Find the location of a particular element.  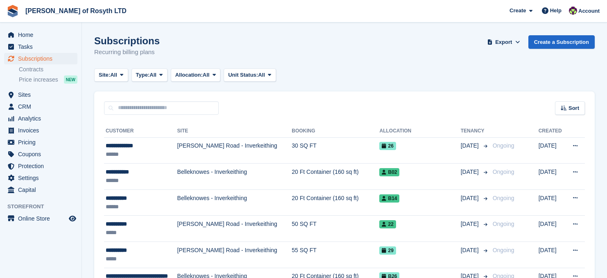

span: Coupons is located at coordinates (43, 154).